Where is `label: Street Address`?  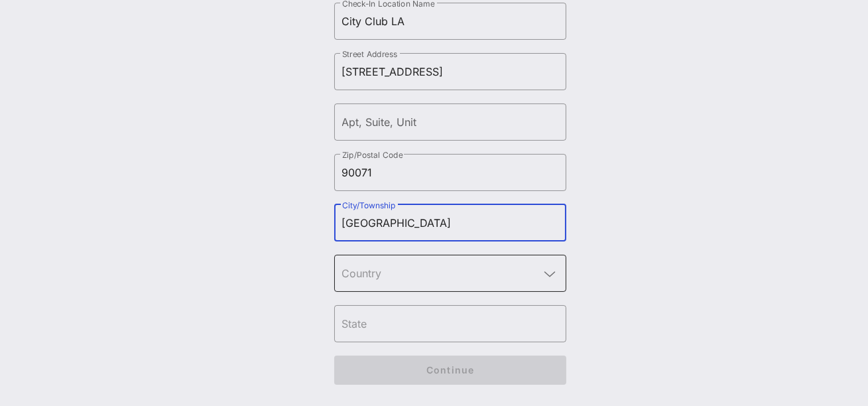 label: Street Address is located at coordinates (370, 54).